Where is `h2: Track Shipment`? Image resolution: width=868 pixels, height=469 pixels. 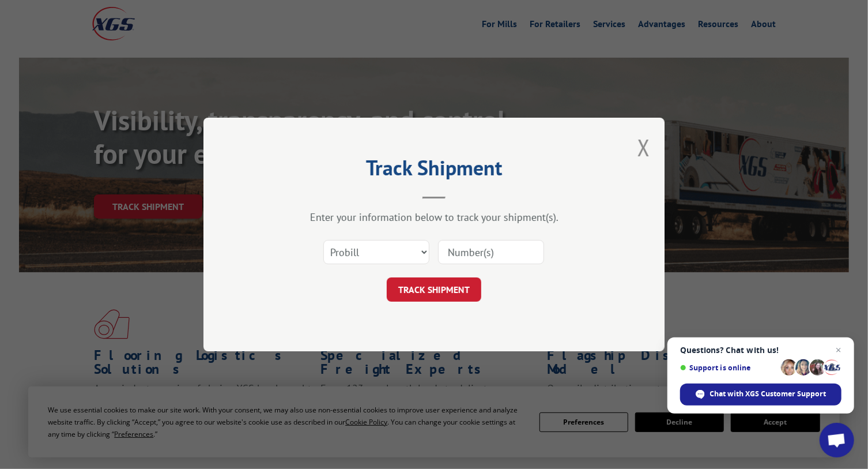
h2: Track Shipment is located at coordinates (434, 171).